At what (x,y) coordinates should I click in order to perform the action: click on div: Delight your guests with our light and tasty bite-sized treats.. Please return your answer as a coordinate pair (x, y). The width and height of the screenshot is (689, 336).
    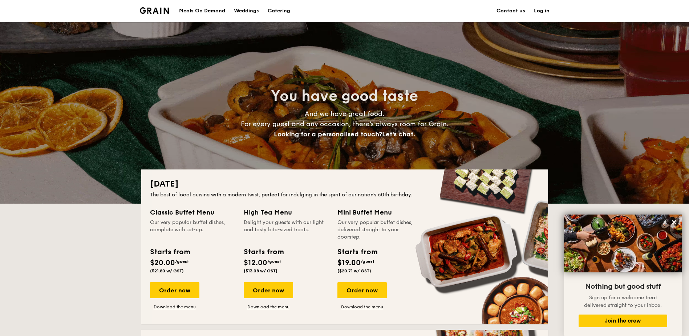
    Looking at the image, I should click on (286, 230).